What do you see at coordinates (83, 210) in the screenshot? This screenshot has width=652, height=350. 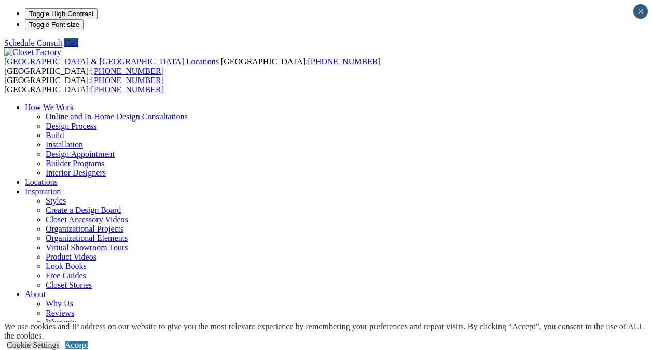 I see `a: Create a Design Board` at bounding box center [83, 210].